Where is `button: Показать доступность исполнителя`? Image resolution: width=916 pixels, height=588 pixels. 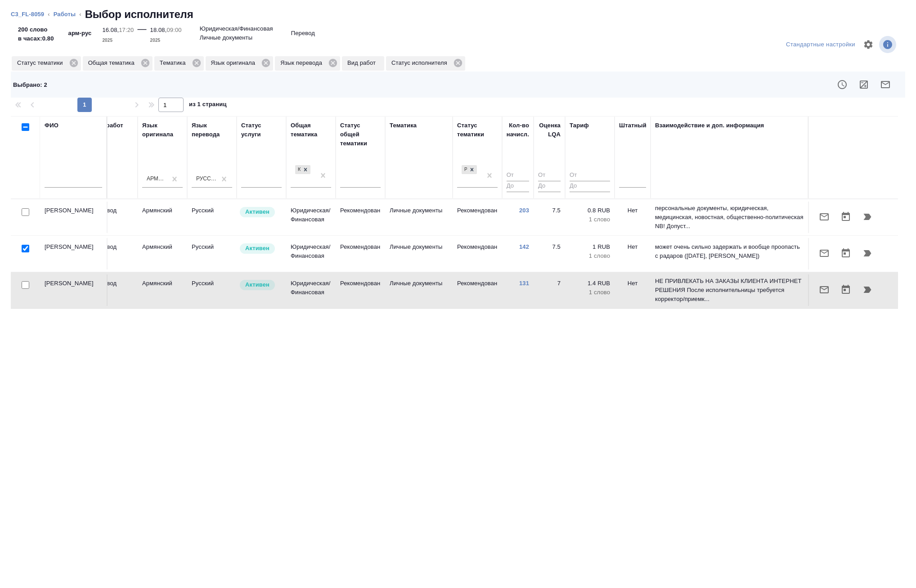 button: Показать доступность исполнителя is located at coordinates (842, 85).